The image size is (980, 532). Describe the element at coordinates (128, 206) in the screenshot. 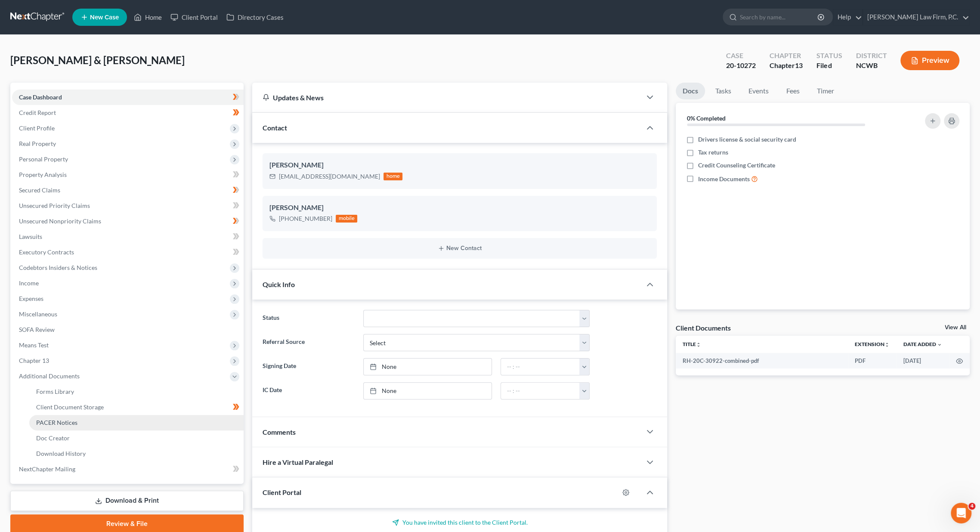

I see `a: Unsecured Priority Claims` at that location.